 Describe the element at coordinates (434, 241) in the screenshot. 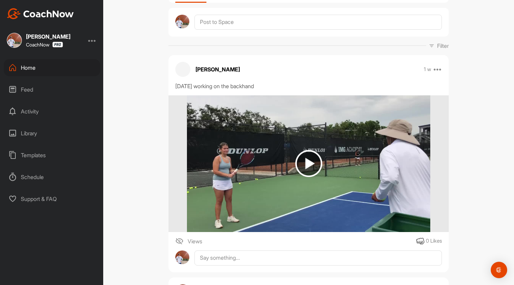

I see `div: 0 Likes` at that location.